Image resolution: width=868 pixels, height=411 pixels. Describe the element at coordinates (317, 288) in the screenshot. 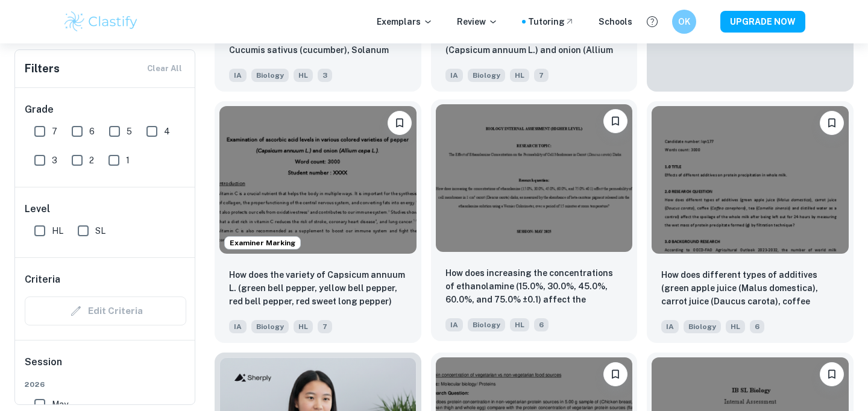

I see `p: How does the variety of Capsicum annuum L. (green bell pepper, yellow bell pepper, red bell peppe...` at that location.